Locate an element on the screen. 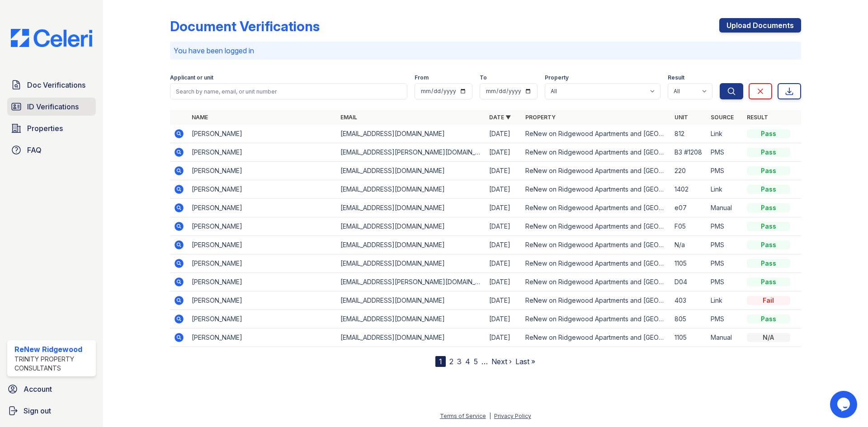  span: Properties is located at coordinates (45, 128).